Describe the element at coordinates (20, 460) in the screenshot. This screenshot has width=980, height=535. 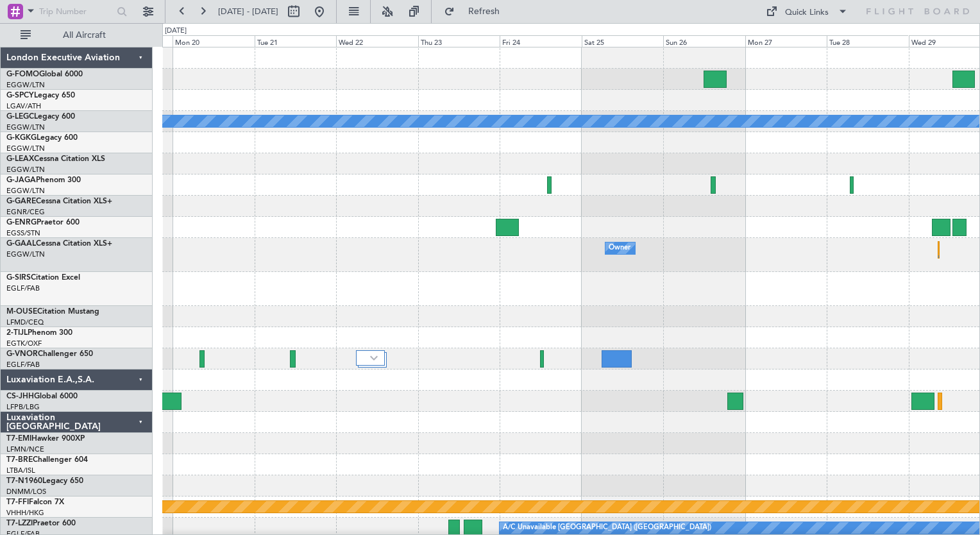
I see `span: T7-BRE` at that location.